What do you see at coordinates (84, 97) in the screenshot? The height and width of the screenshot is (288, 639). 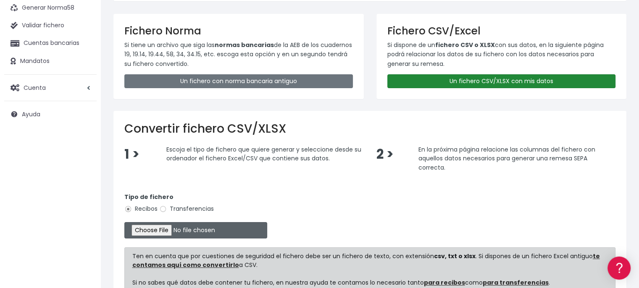 I see `div: Convertir ficheros` at bounding box center [84, 97].